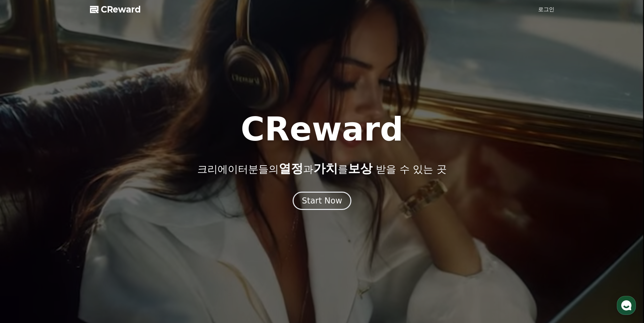  I want to click on button: Start Now, so click(322, 201).